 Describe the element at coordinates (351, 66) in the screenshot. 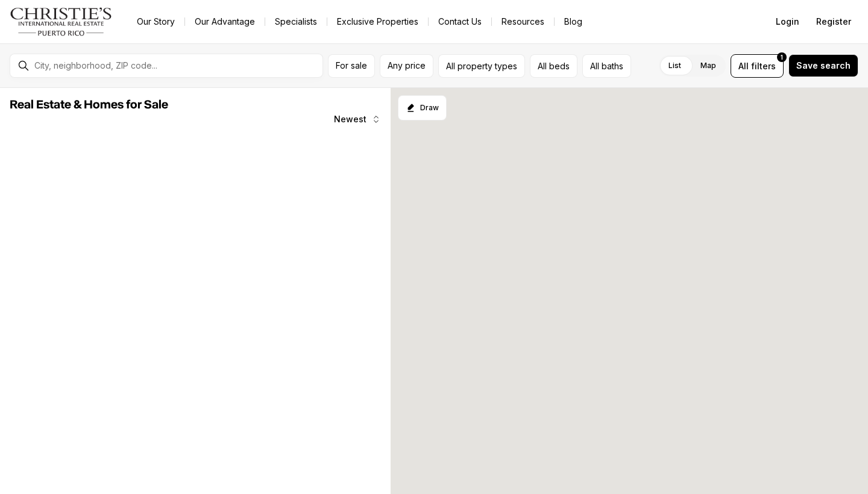

I see `span: For sale` at that location.